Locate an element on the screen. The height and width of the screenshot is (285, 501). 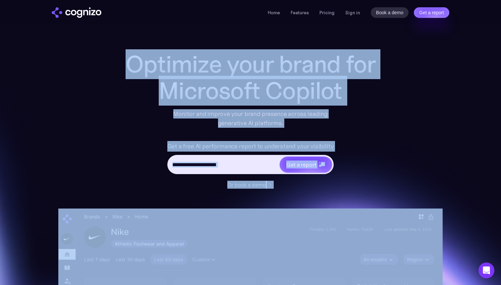
a: Sign in is located at coordinates (353, 13).